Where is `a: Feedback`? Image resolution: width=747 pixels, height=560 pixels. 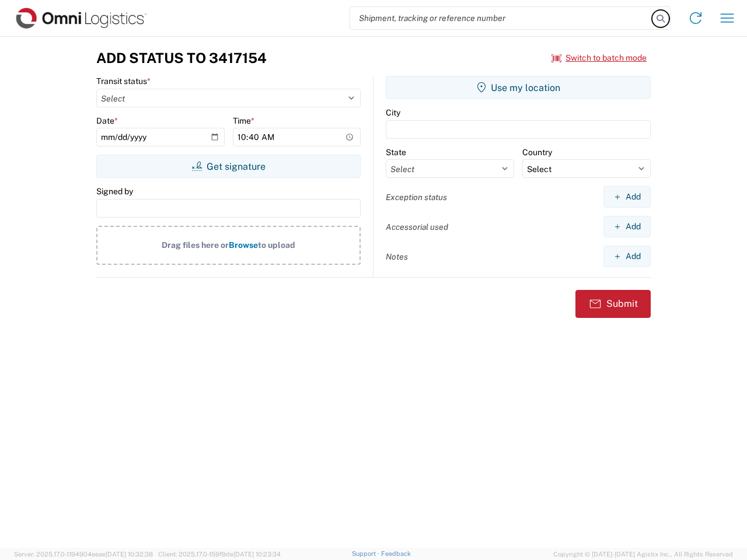 a: Feedback is located at coordinates (396, 554).